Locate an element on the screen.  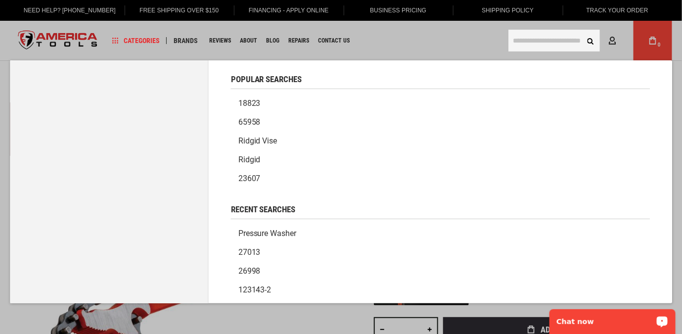
a: 18823 is located at coordinates (440, 103).